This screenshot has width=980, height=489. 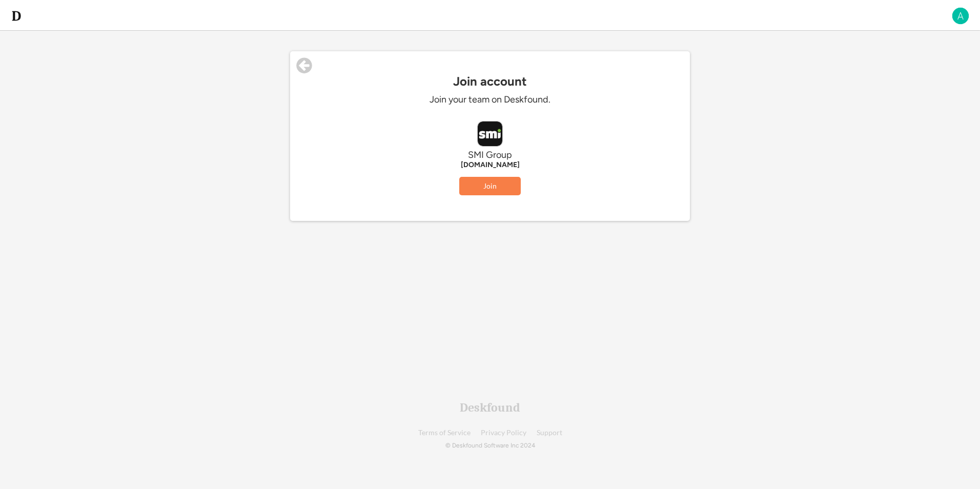 I want to click on a: Support, so click(x=550, y=433).